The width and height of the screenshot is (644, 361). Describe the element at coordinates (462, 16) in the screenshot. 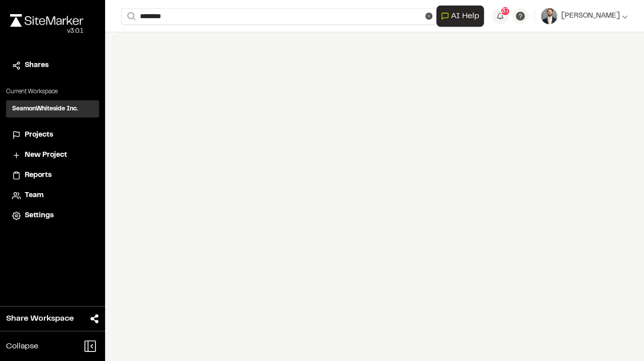

I see `div: Open AI Assistant` at that location.